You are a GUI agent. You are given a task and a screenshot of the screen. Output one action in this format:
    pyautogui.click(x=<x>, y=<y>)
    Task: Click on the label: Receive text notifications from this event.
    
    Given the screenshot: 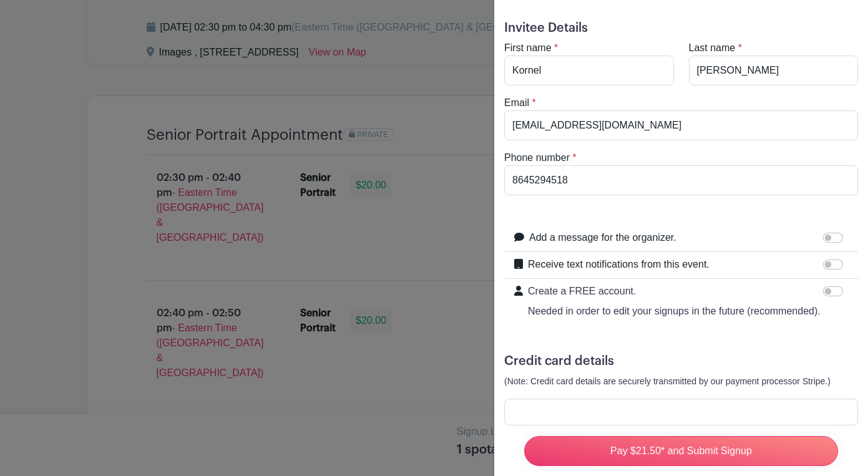 What is the action you would take?
    pyautogui.click(x=618, y=264)
    